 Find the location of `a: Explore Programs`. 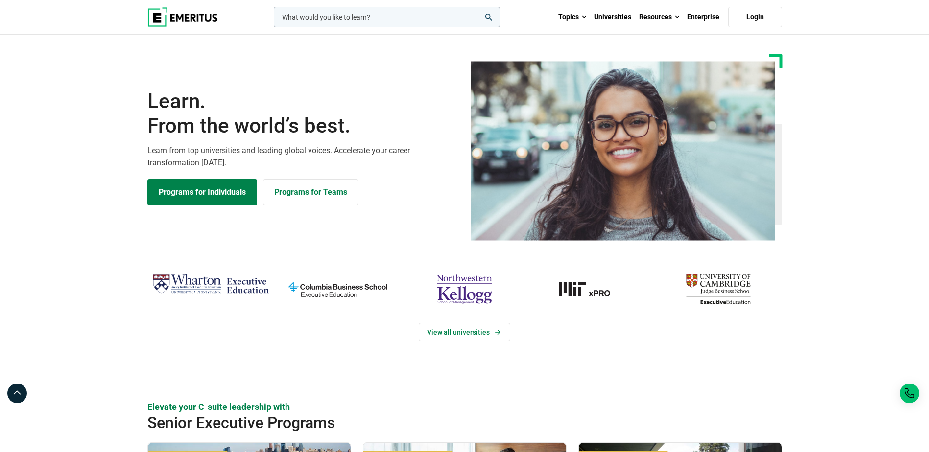

a: Explore Programs is located at coordinates (202, 192).